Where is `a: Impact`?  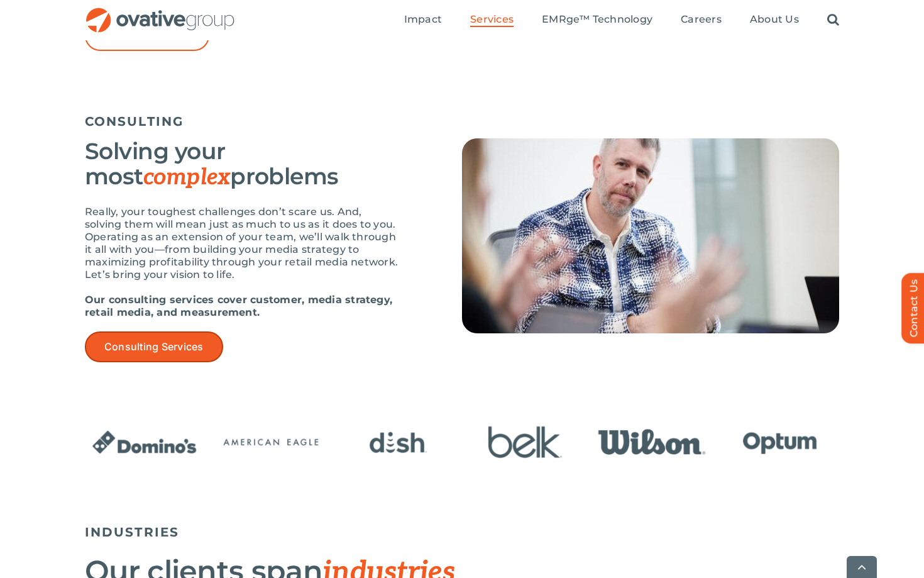
a: Impact is located at coordinates (423, 20).